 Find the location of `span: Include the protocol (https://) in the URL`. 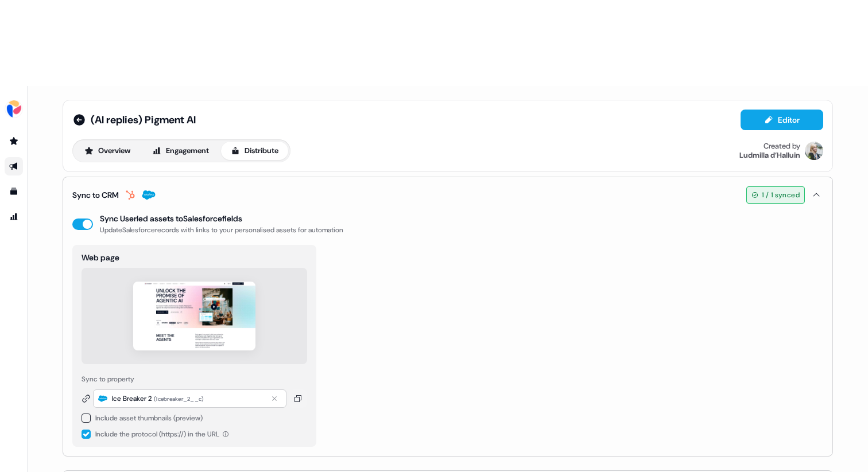

span: Include the protocol (https://) in the URL is located at coordinates (158, 435).